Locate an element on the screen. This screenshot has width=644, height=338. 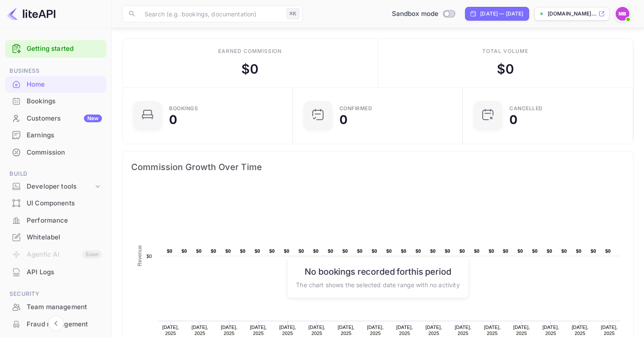
a: Team management is located at coordinates (56, 306).